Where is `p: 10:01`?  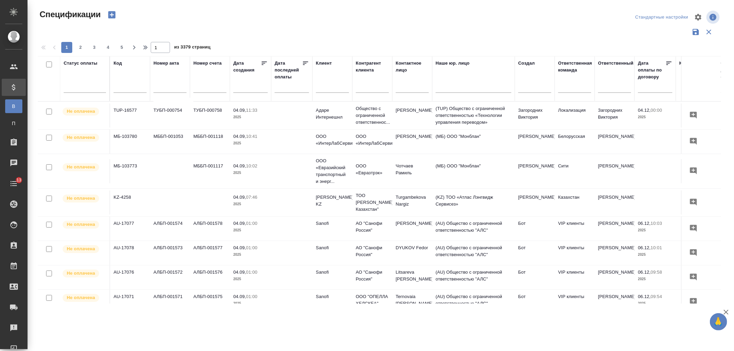 p: 10:01 is located at coordinates (656, 248).